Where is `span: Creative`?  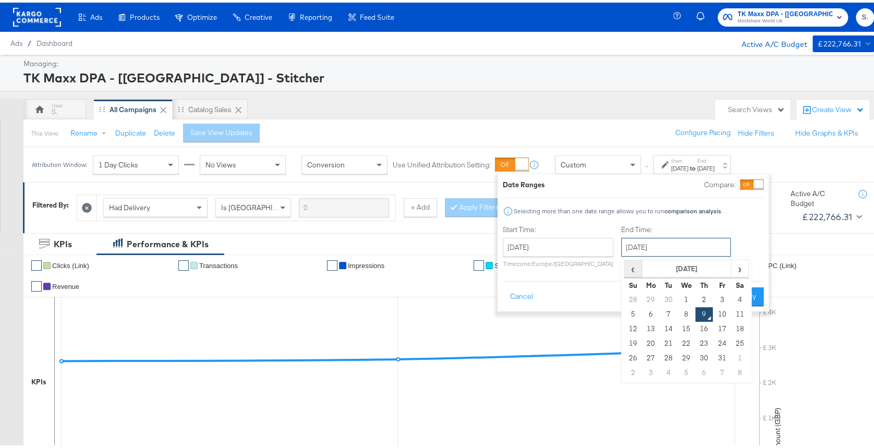
span: Creative is located at coordinates (258, 15).